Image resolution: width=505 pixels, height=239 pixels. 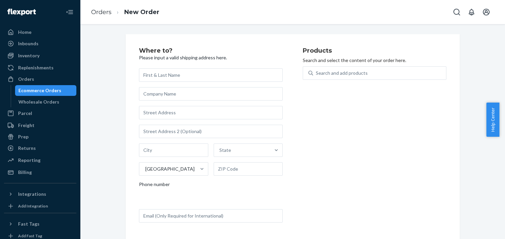 What do you see at coordinates (125, 12) in the screenshot?
I see `ol: breadcrumbs` at bounding box center [125, 12].